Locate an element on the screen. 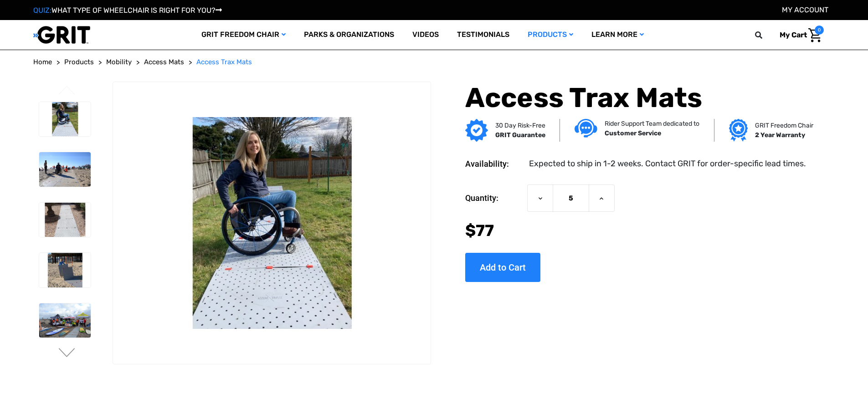 This screenshot has width=868, height=415. img: GRIT Guarantee is located at coordinates (476, 130).